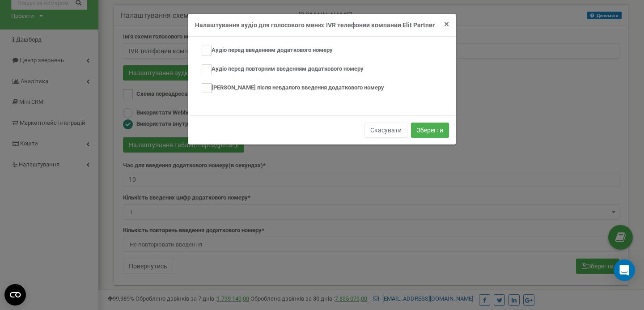  Describe the element at coordinates (386, 130) in the screenshot. I see `button: Скасувати` at that location.